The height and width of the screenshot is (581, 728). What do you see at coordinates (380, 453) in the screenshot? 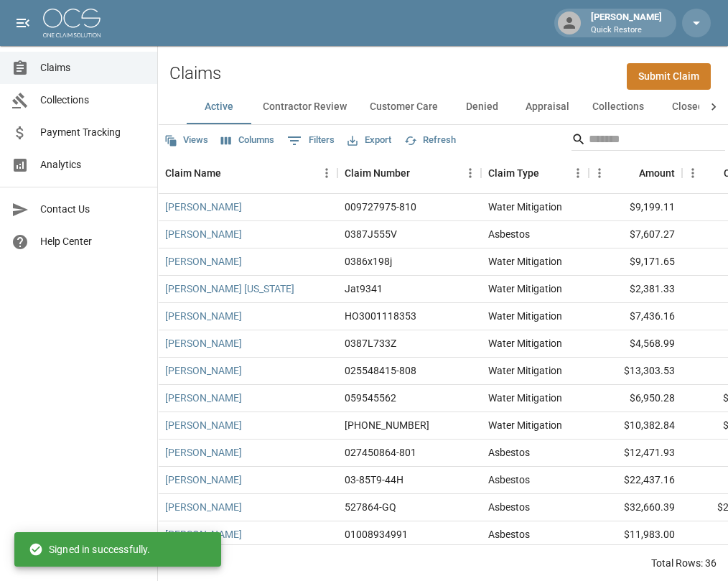
I see `div: 027450864-801` at bounding box center [380, 453].